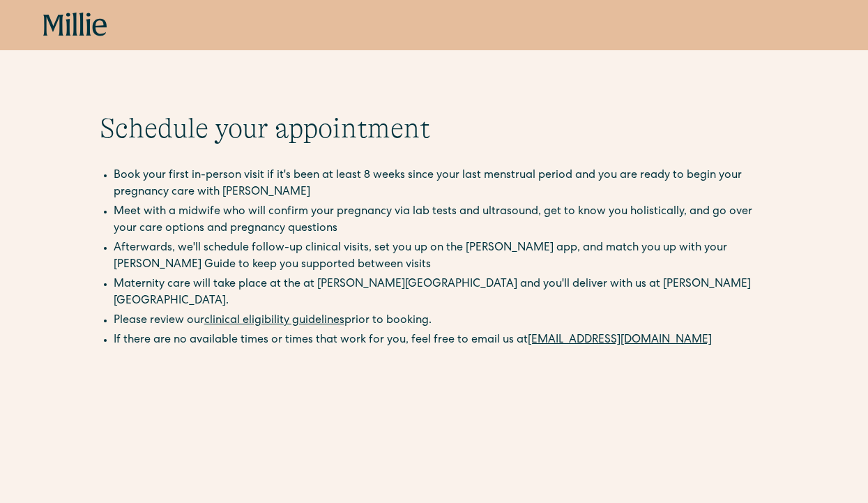  Describe the element at coordinates (434, 128) in the screenshot. I see `h1: Schedule your appointment` at that location.